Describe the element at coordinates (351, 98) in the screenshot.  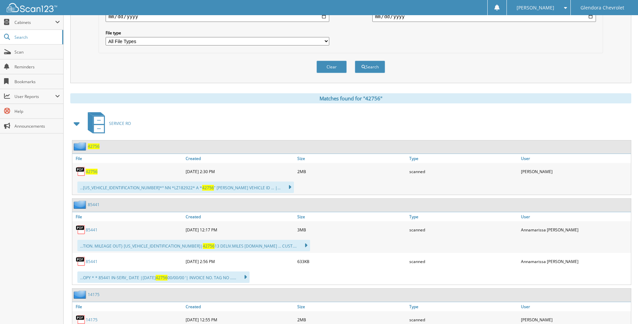
I see `div: Matches found for "42756"` at that location.